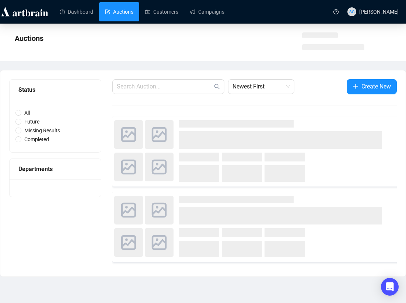 Image resolution: width=406 pixels, height=303 pixels. I want to click on span: Future, so click(32, 122).